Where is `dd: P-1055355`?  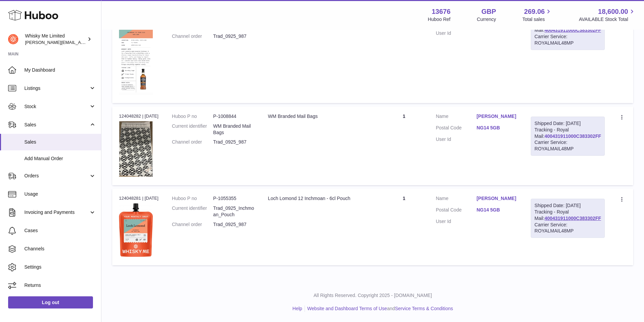 dd: P-1055355 is located at coordinates (234, 198).